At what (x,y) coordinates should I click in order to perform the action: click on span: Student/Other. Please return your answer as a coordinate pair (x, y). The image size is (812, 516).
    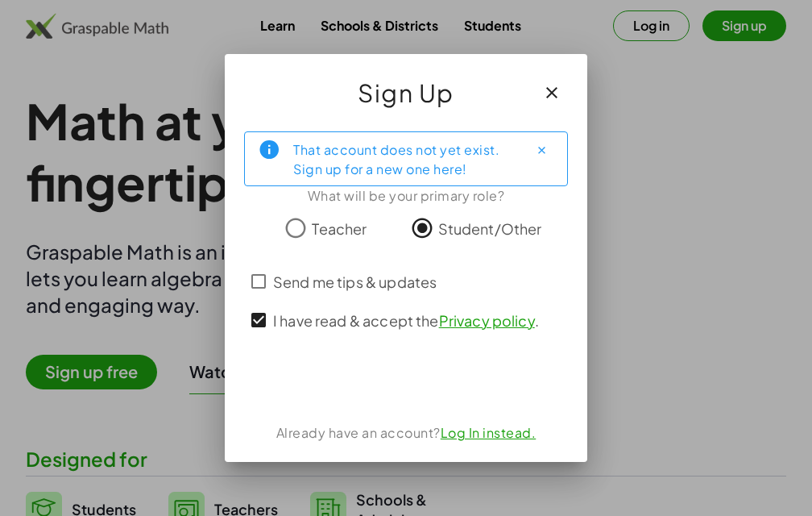
    Looking at the image, I should click on (489, 228).